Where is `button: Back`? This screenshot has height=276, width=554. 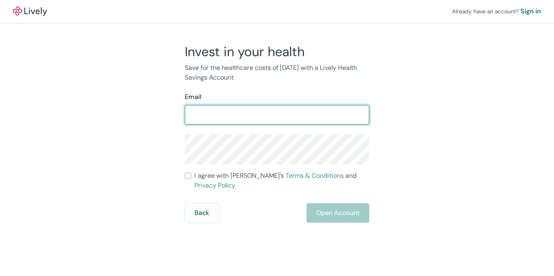 button: Back is located at coordinates (202, 213).